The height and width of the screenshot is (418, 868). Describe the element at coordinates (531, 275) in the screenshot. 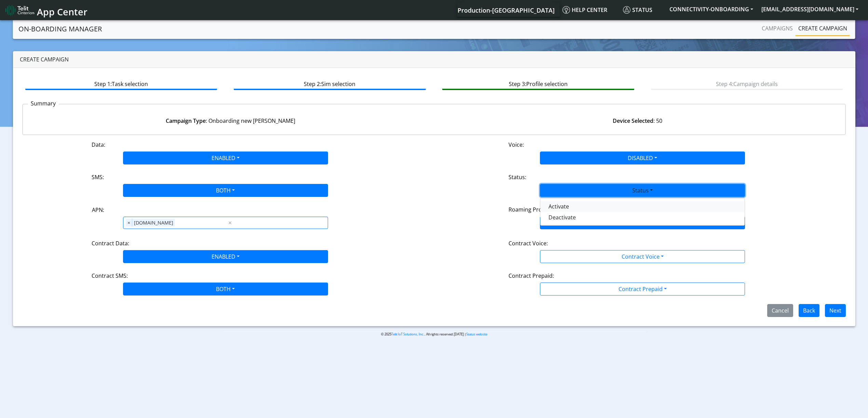

I see `label: Contract Prepaid:` at that location.